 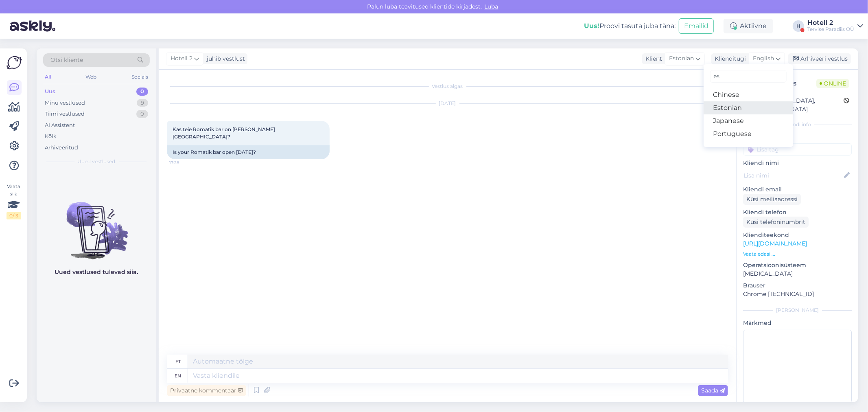 What do you see at coordinates (748, 76) in the screenshot?
I see `input: Kirjuta, millist tag'i otsid` at bounding box center [748, 76].